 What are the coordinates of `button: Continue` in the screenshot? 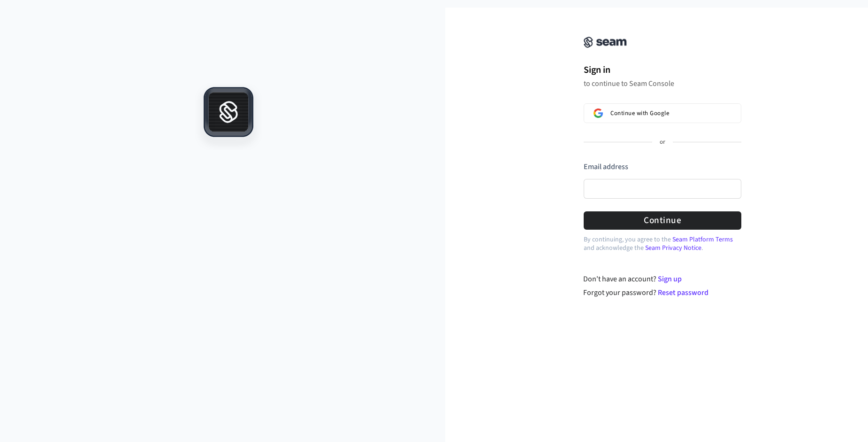 It's located at (663, 220).